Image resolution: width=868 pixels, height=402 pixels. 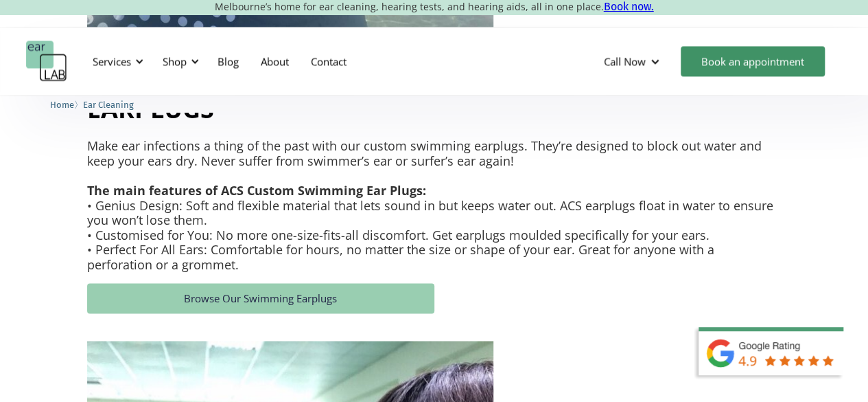 I want to click on span: Home, so click(x=62, y=105).